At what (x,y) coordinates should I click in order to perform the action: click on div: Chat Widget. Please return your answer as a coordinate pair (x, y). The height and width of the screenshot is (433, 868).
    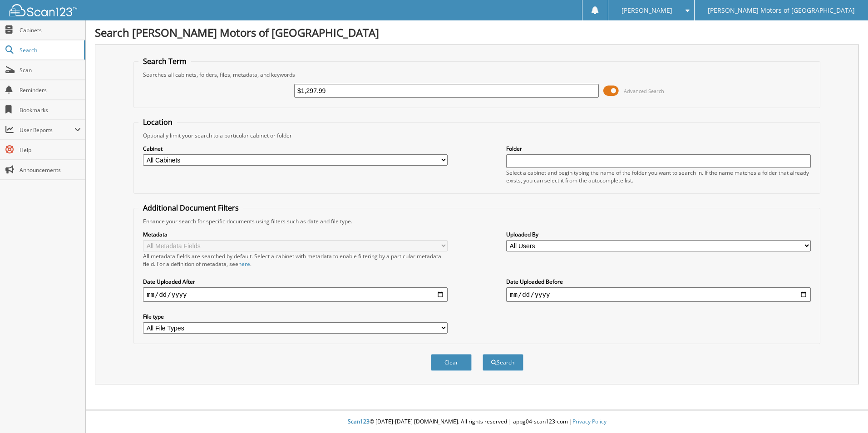
    Looking at the image, I should click on (846, 411).